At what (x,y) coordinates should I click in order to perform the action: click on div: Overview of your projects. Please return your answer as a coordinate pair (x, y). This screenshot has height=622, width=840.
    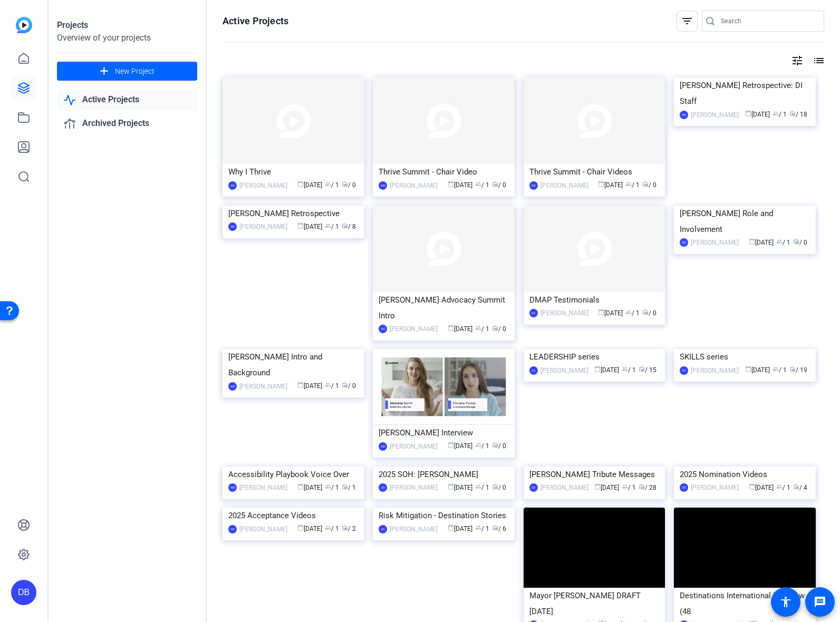
    Looking at the image, I should click on (127, 38).